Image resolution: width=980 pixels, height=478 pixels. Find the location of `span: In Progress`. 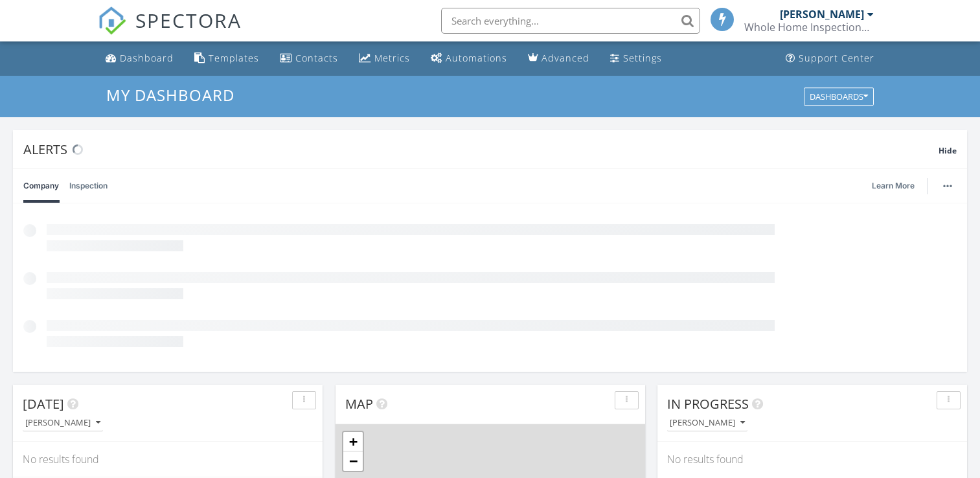

span: In Progress is located at coordinates (708, 404).